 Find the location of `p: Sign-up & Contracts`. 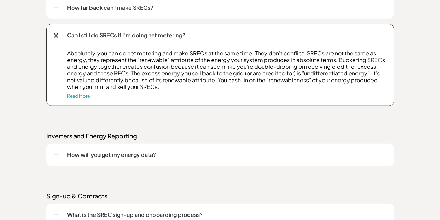

p: Sign-up & Contracts is located at coordinates (220, 196).